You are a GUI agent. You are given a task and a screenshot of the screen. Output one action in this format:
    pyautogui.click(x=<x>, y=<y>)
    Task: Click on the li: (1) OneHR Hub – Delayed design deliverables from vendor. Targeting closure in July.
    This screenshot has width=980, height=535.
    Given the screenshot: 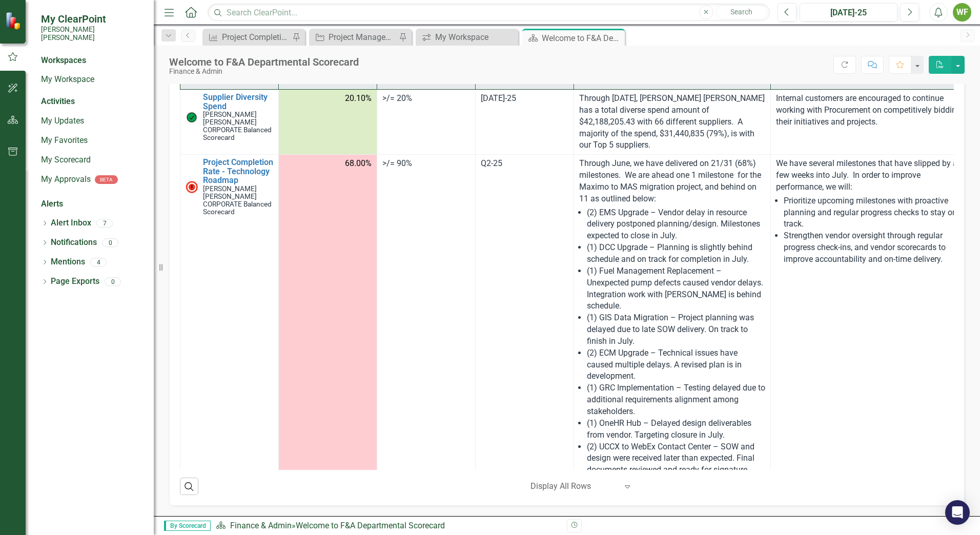 What is the action you would take?
    pyautogui.click(x=676, y=429)
    